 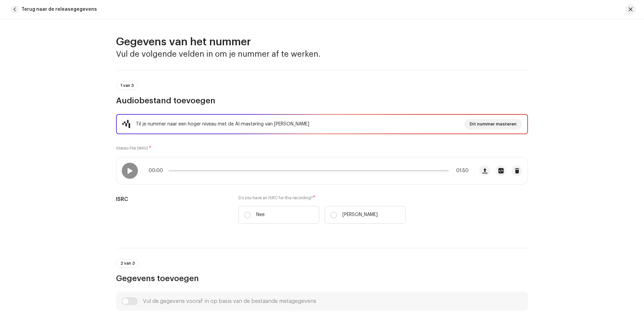 I want to click on span: 1 van 3, so click(x=127, y=86).